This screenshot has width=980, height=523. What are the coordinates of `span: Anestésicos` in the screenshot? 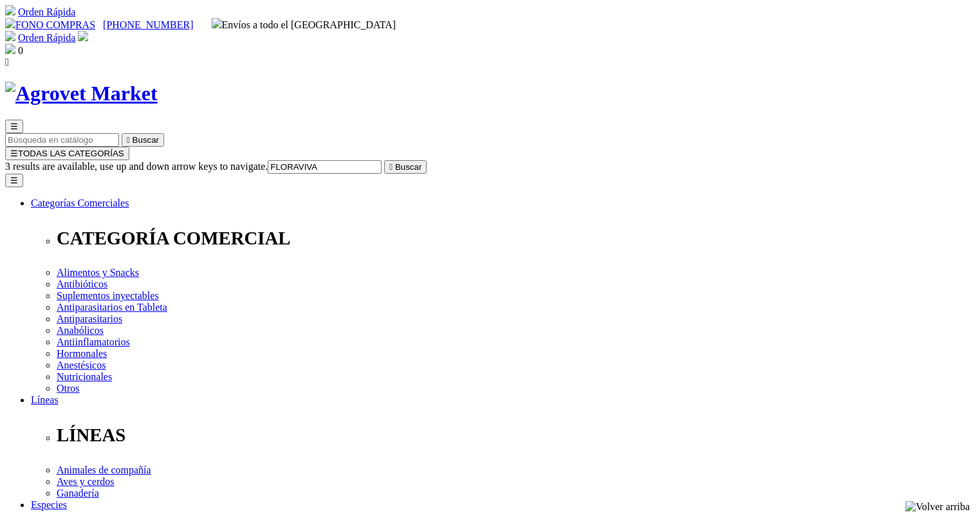 It's located at (81, 364).